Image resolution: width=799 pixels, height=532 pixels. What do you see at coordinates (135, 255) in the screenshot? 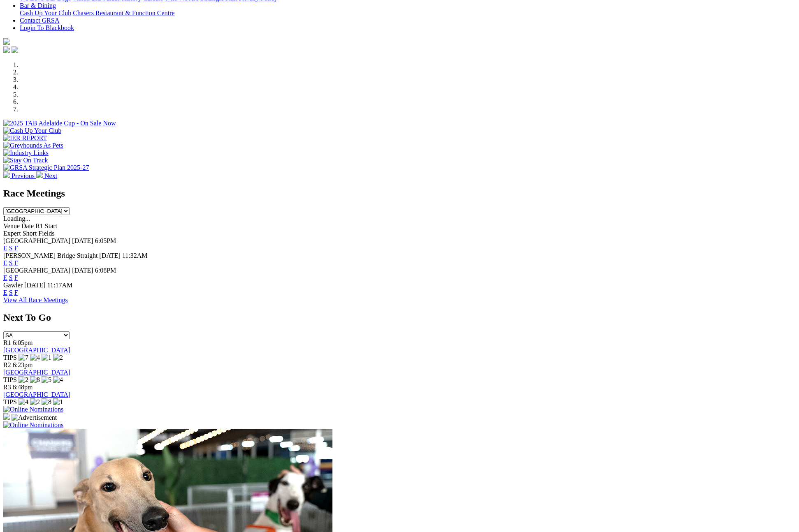
I see `span: 11:32AM` at bounding box center [135, 255].